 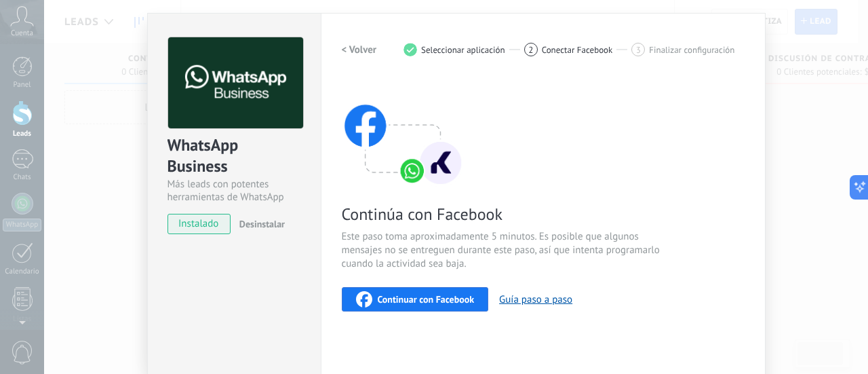 I want to click on span: Conectar Facebook, so click(x=577, y=50).